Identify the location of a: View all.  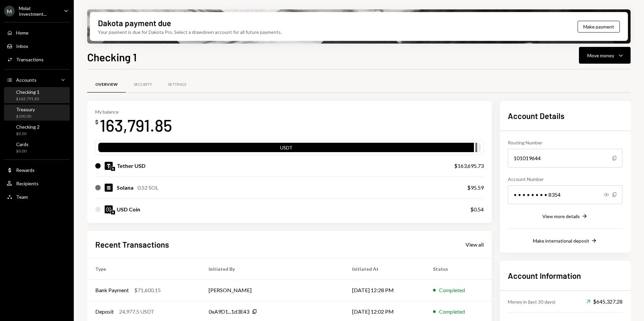
(474, 244).